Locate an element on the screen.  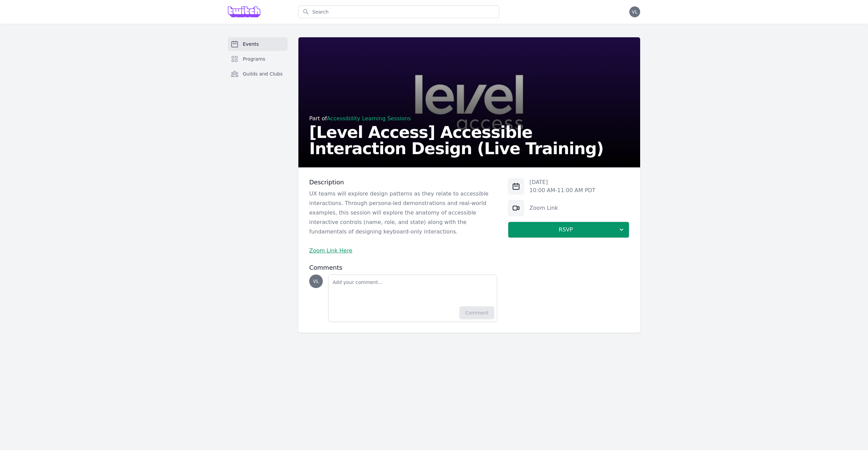
span: Events is located at coordinates (250, 44).